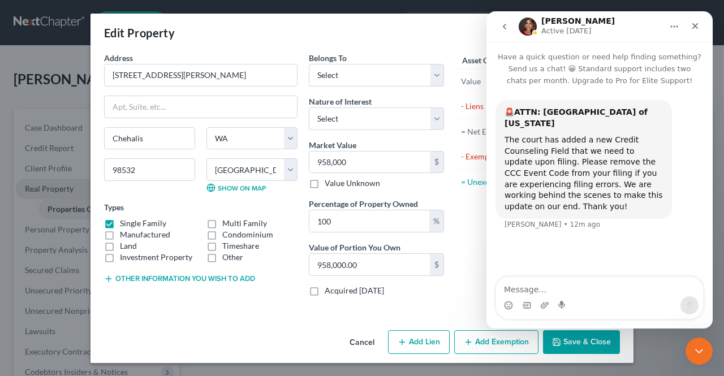 The height and width of the screenshot is (376, 724). What do you see at coordinates (582, 342) in the screenshot?
I see `button: Save & Close` at bounding box center [582, 342].